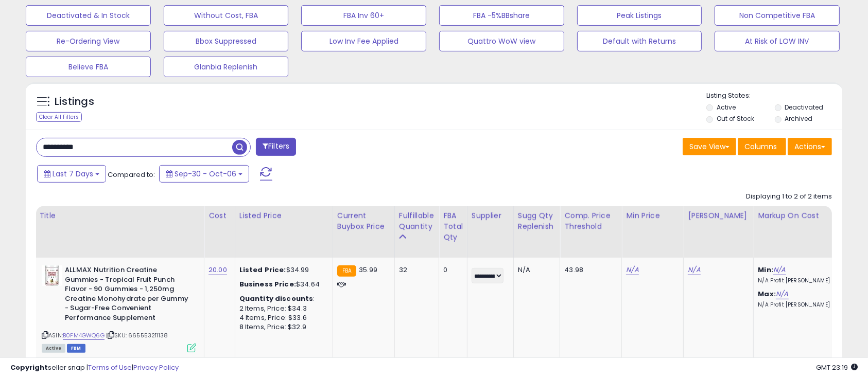 The height and width of the screenshot is (378, 868). I want to click on b: ALLMAX Nutrition Creatine Gummies - Tropical Fruit Punch Flavor - 90 Gummies - 1,250mg Creatine M..., so click(127, 295).